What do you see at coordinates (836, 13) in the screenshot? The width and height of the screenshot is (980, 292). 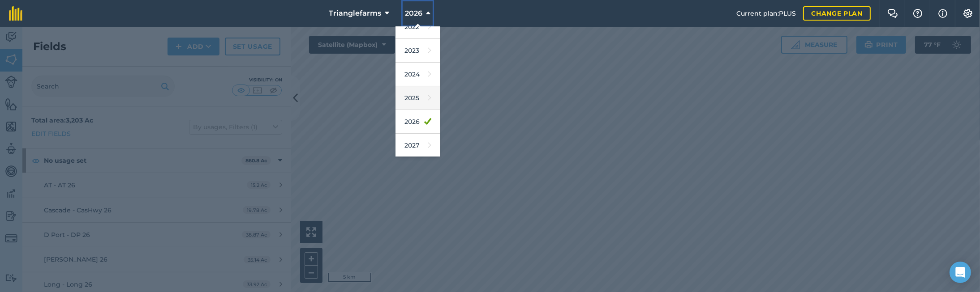 I see `a: Change plan` at bounding box center [836, 13].